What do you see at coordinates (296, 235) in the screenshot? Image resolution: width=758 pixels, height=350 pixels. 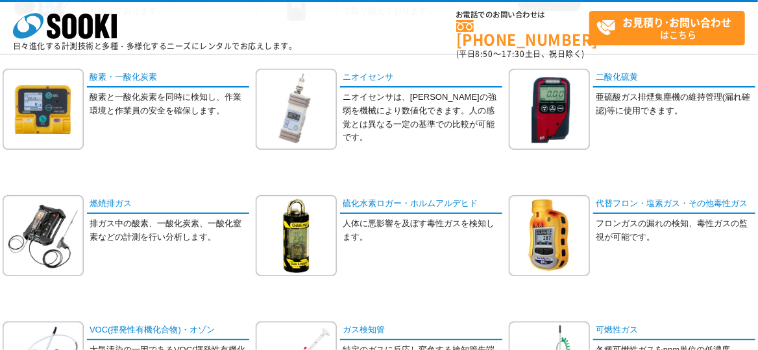 I see `img: 硫化水素ロガー・ホルムアルデヒド` at bounding box center [296, 235].